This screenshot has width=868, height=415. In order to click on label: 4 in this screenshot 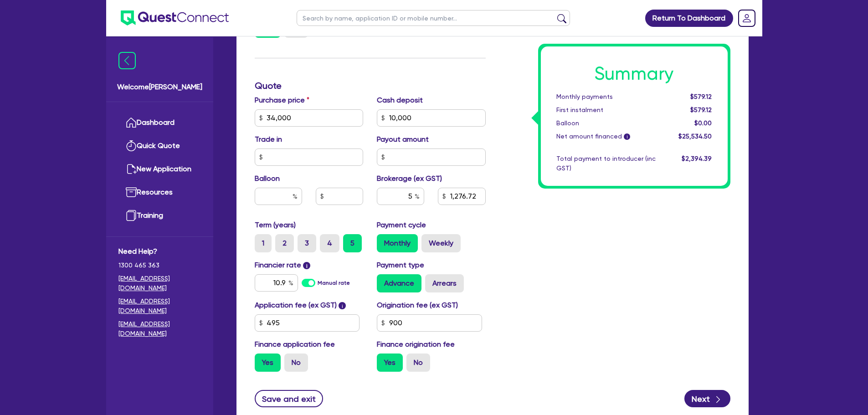, I will do `click(329, 244)`.